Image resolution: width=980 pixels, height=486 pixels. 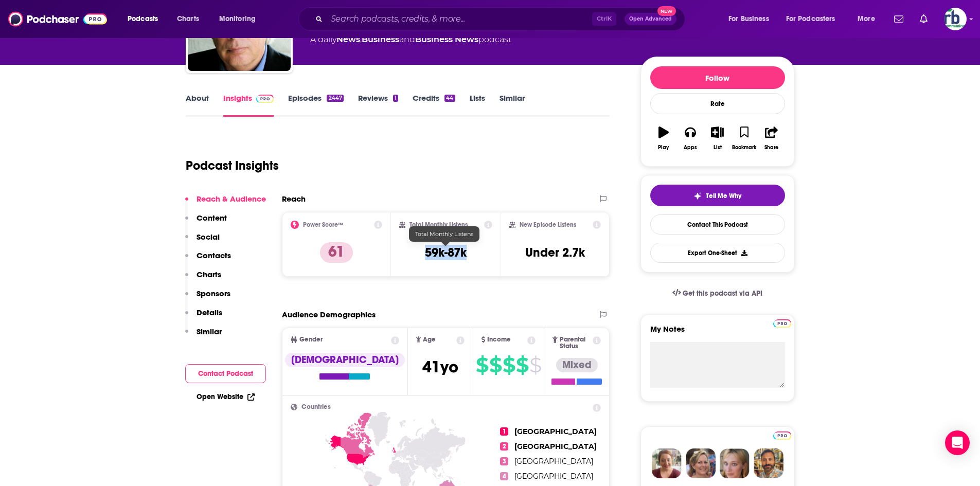 I want to click on button: Bookmark, so click(x=745, y=139).